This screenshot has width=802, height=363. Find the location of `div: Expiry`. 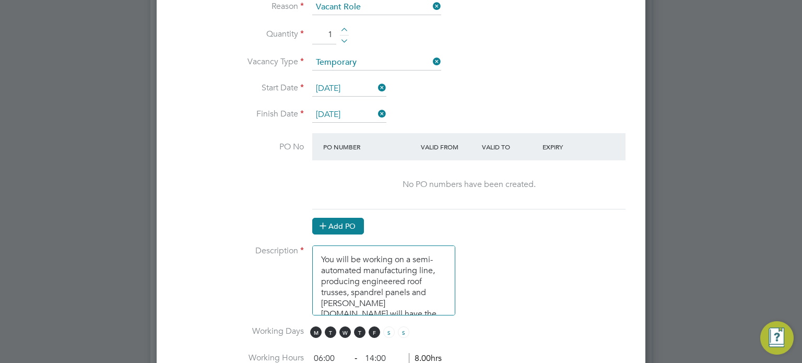

div: Expiry is located at coordinates (571, 147).